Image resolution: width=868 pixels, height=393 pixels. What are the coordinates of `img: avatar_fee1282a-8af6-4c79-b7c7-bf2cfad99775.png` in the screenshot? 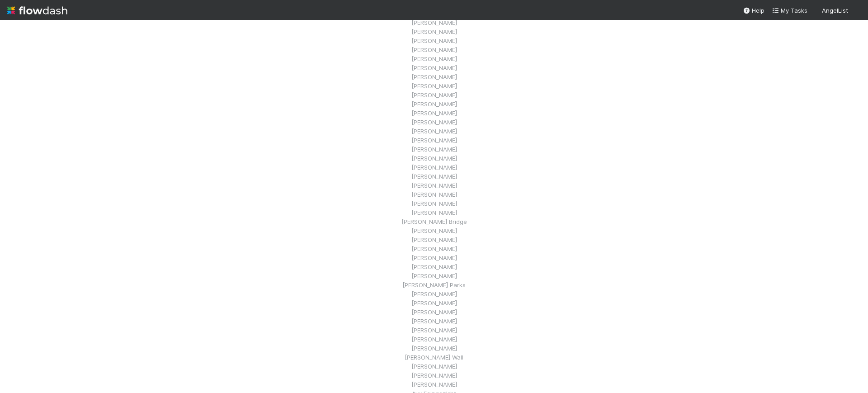 It's located at (857, 11).